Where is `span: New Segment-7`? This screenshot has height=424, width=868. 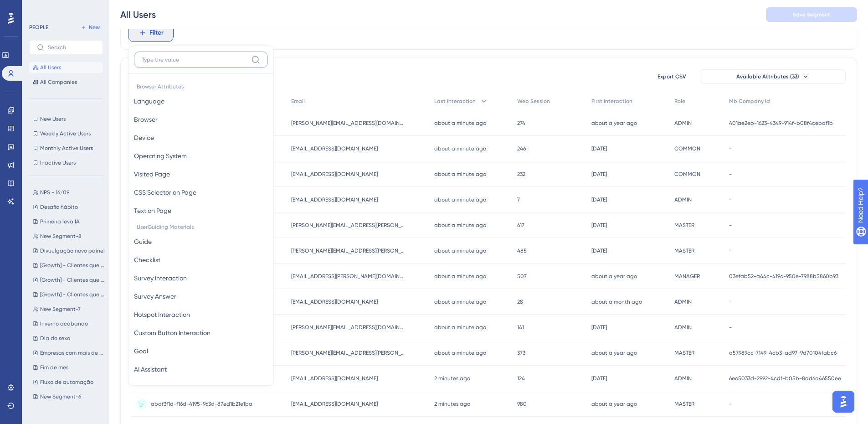 span: New Segment-7 is located at coordinates (60, 309).